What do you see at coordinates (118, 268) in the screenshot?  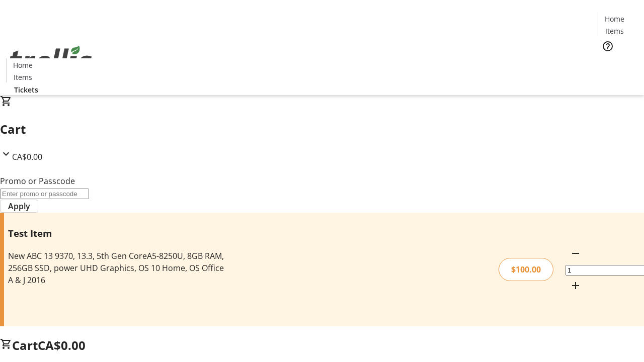 I see `div: New ABC 13 9370, 13.3, 5th Gen CoreA5-8250U, 8GB RAM, 256GB SSD, power UHD Graphics, OS 10 Home, ...` at bounding box center [118, 268].